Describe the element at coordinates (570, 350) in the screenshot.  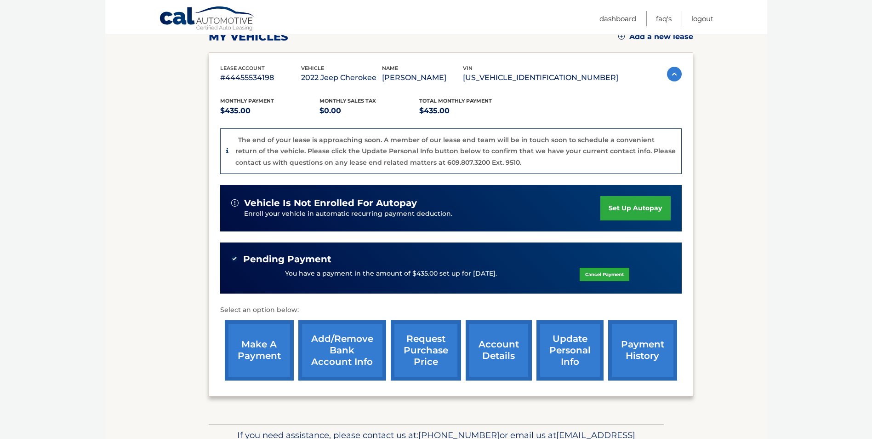
I see `a: update personal info` at that location.